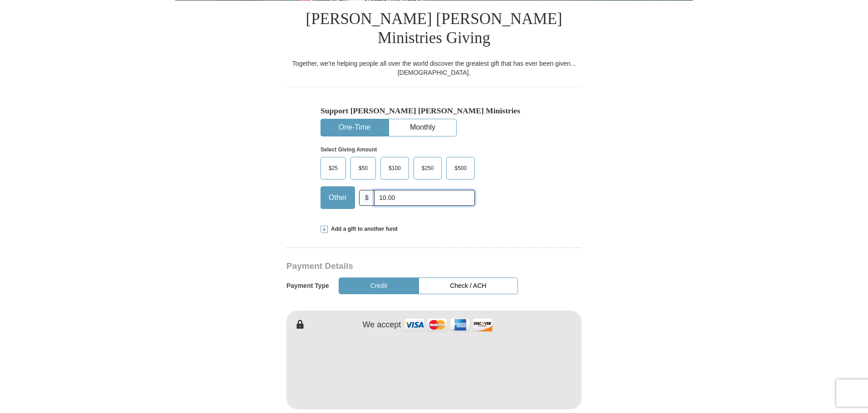 The image size is (868, 413). What do you see at coordinates (449, 324) in the screenshot?
I see `img: credit cards accepted` at bounding box center [449, 324].